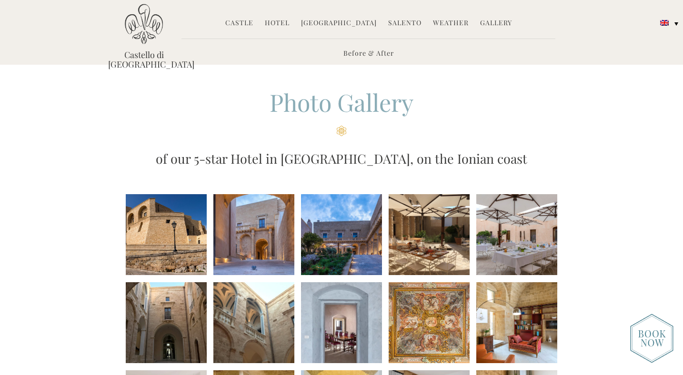 The width and height of the screenshot is (683, 375). I want to click on a: Castle, so click(239, 23).